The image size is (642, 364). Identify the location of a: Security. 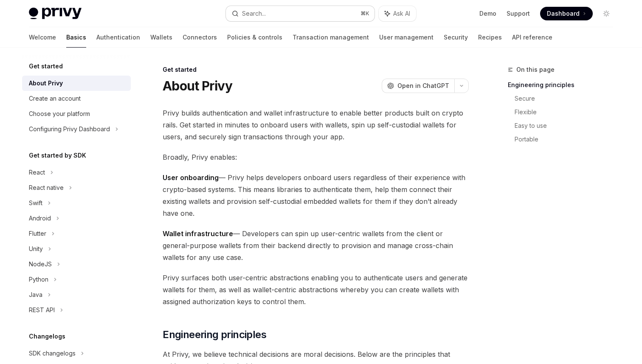
(456, 37).